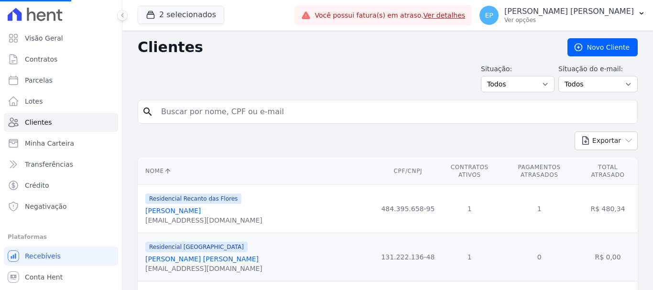 This screenshot has width=653, height=290. I want to click on td: 0, so click(539, 257).